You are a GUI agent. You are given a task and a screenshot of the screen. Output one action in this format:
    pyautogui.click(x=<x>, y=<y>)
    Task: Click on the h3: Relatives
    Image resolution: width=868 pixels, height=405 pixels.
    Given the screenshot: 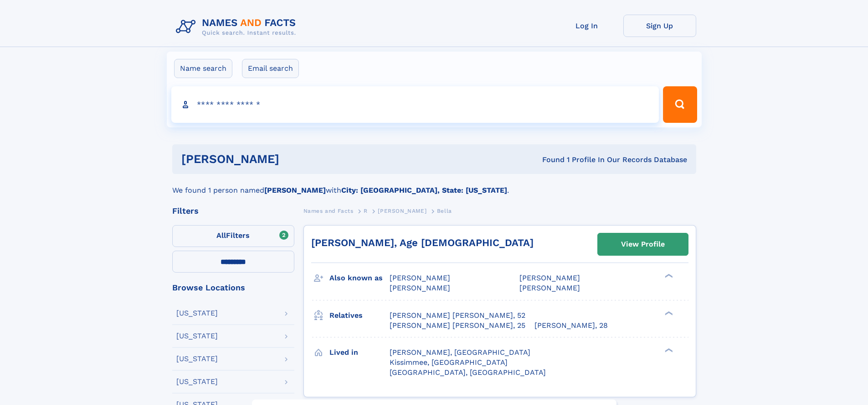 What is the action you would take?
    pyautogui.click(x=359, y=315)
    